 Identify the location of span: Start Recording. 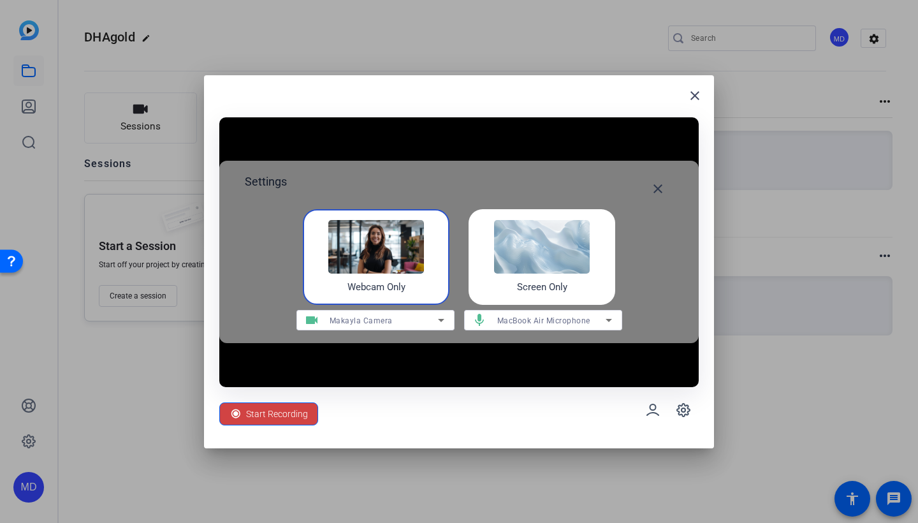
(277, 414).